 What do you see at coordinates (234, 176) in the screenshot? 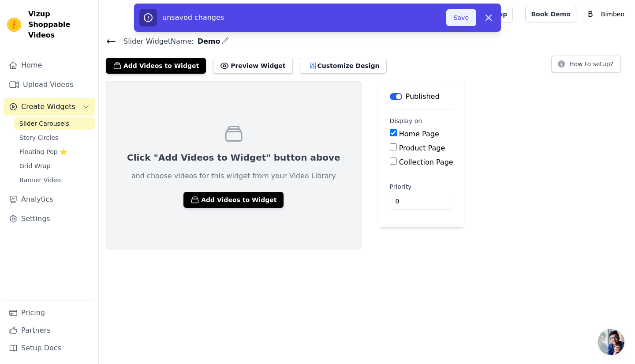
I see `p: and choose videos for this widget from your Video Library` at bounding box center [234, 176].